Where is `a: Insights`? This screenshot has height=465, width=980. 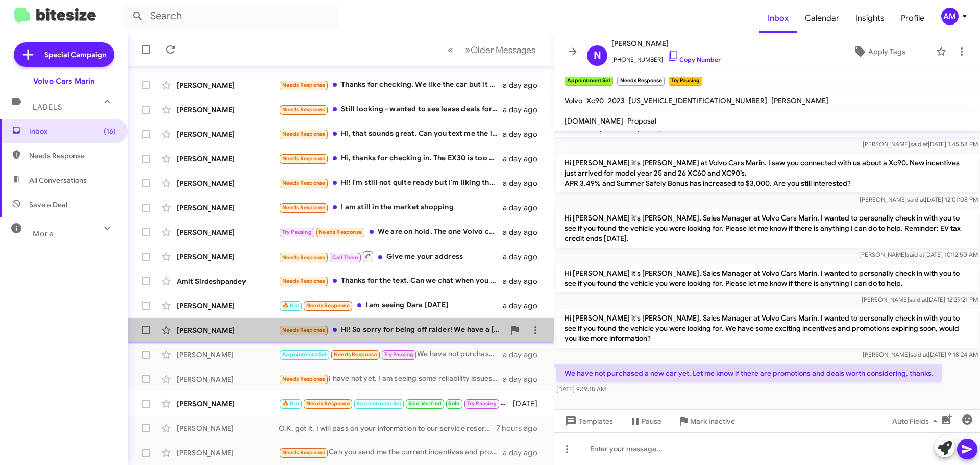
a: Insights is located at coordinates (870, 18).